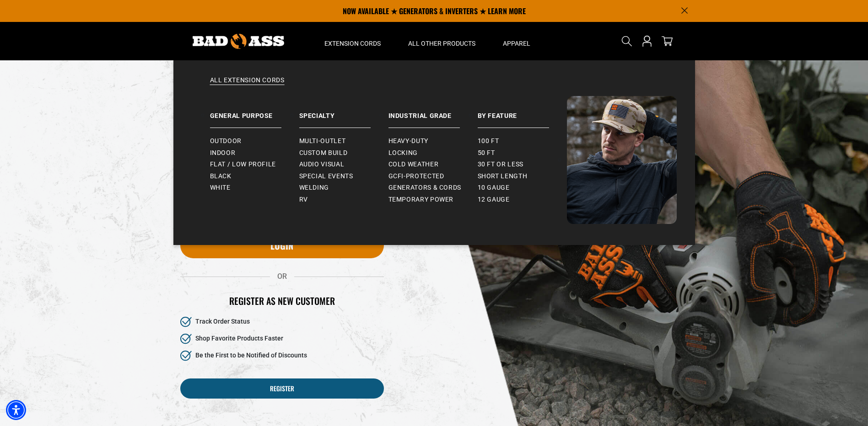 The width and height of the screenshot is (868, 426). What do you see at coordinates (225, 142) in the screenshot?
I see `span: Outdoor` at bounding box center [225, 142].